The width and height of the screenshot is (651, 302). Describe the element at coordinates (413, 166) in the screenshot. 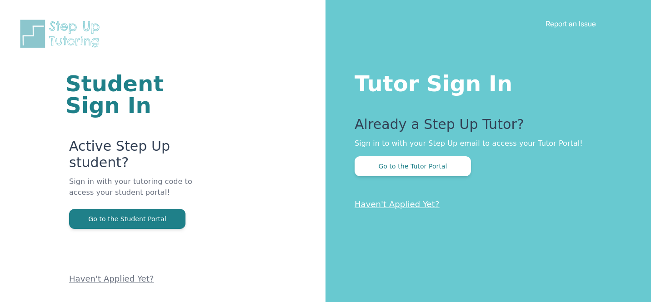

I see `button: Go to the Tutor Portal` at that location.